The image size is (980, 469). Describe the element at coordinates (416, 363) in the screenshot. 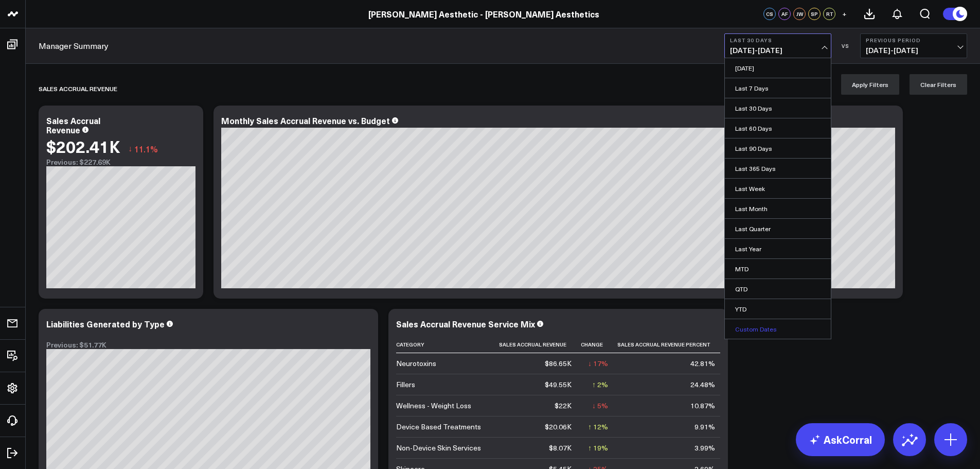

I see `div: Neurotoxins` at that location.